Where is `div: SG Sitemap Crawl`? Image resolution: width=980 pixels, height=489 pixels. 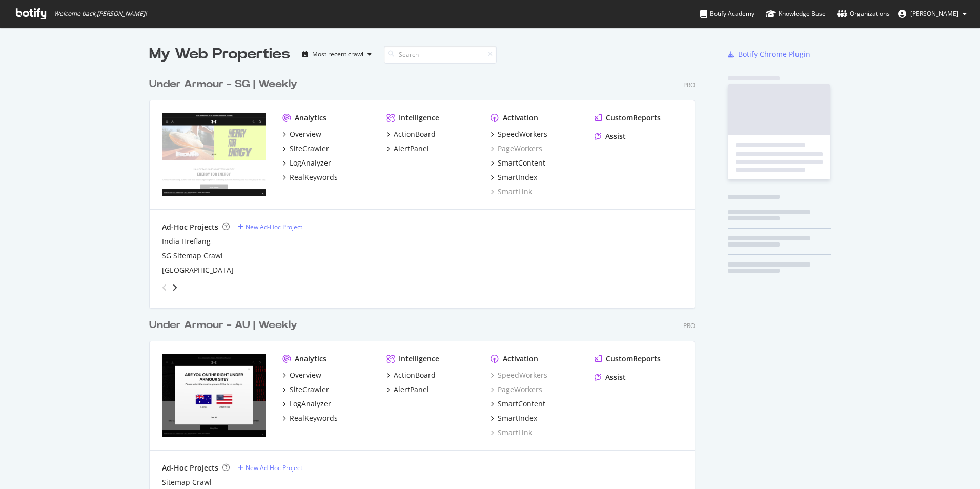
div: SG Sitemap Crawl is located at coordinates (192, 256).